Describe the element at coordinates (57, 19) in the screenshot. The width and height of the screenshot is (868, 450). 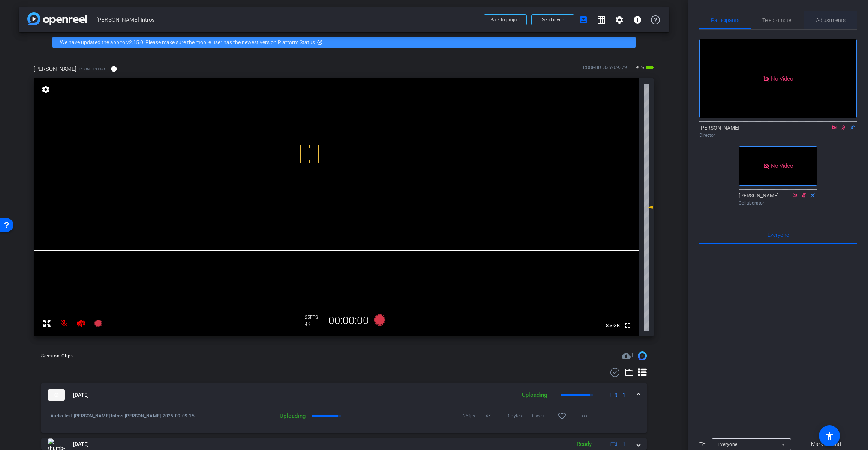
I see `img: app-logo` at that location.